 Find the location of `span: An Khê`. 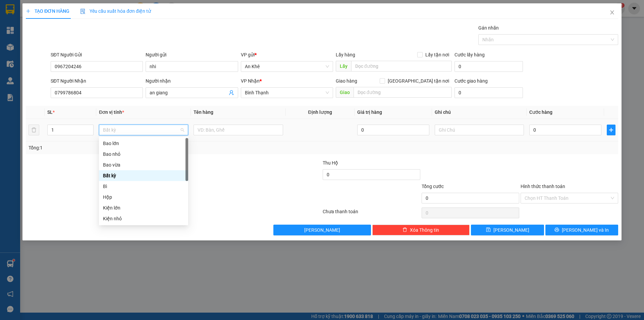

span: An Khê is located at coordinates (287, 66).